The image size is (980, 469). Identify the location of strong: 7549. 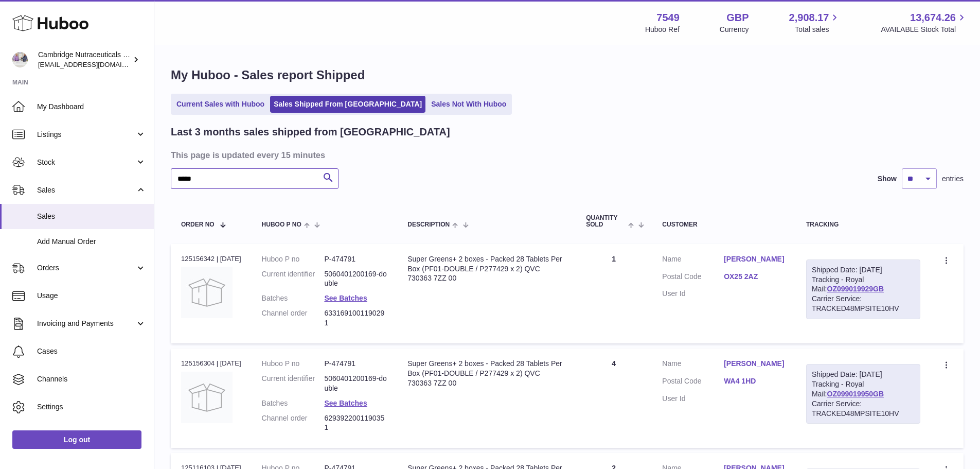
(667, 18).